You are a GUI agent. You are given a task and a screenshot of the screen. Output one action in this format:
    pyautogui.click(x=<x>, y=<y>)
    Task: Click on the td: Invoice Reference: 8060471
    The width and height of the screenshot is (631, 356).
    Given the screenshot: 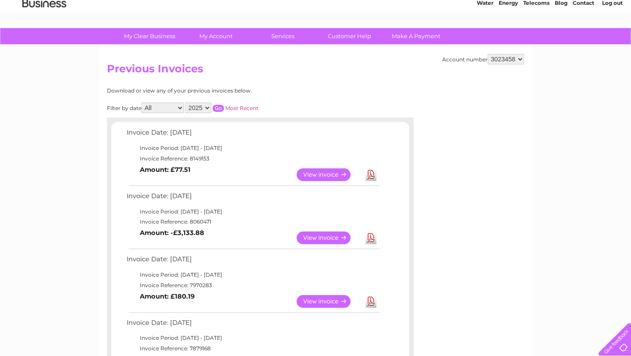 What is the action you would take?
    pyautogui.click(x=252, y=222)
    